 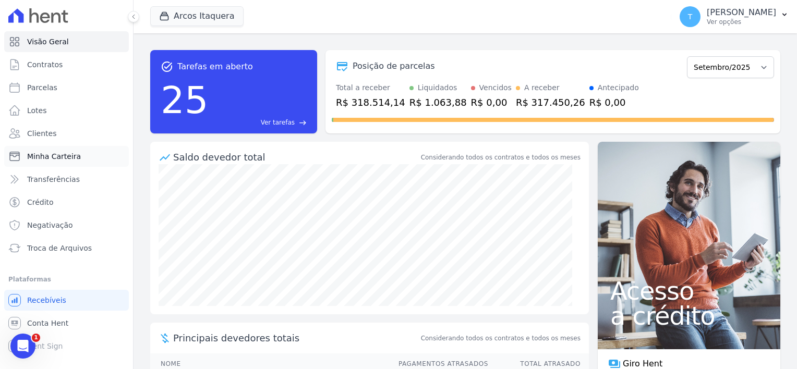 I want to click on a: Visão Geral, so click(x=66, y=42).